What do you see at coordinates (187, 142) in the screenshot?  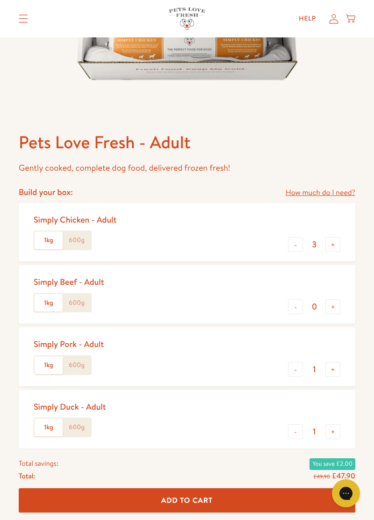 I see `h1: Pets Love Fresh - Adult` at bounding box center [187, 142].